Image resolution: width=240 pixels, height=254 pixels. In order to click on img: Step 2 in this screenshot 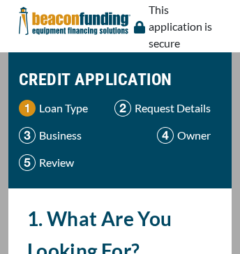, I will do `click(123, 108)`.